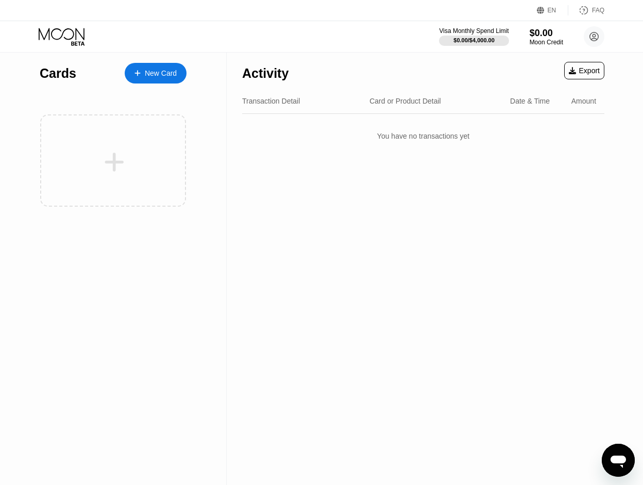 The width and height of the screenshot is (643, 485). Describe the element at coordinates (546, 37) in the screenshot. I see `div: $0.00Moon Credit` at that location.